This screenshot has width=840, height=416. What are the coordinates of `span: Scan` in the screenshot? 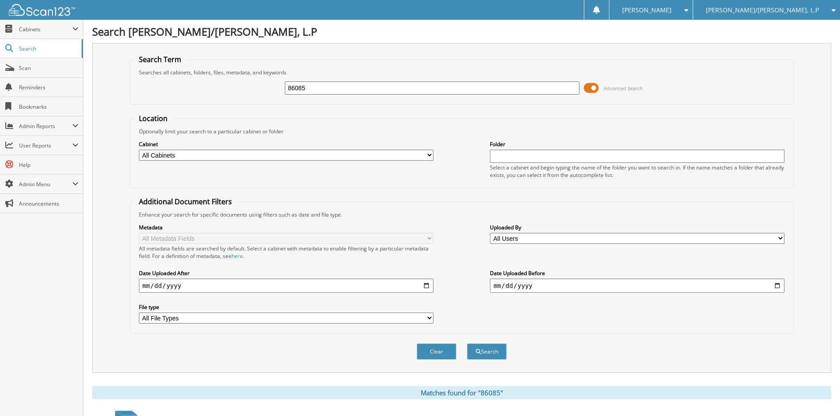 It's located at (48, 68).